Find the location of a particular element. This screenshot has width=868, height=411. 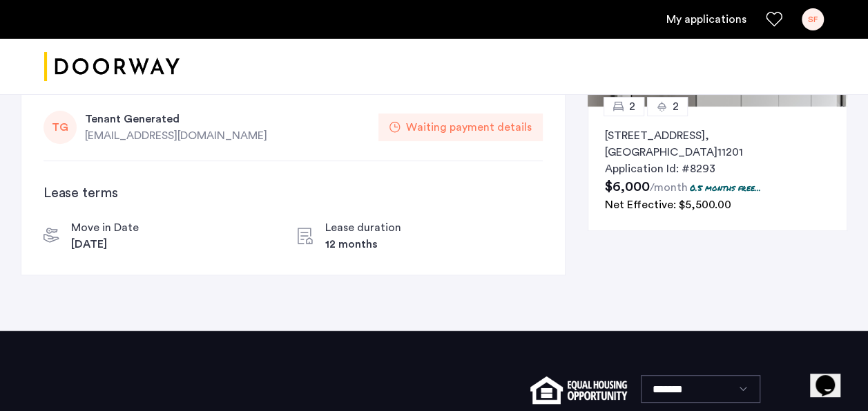

div: TG is located at coordinates (60, 127).